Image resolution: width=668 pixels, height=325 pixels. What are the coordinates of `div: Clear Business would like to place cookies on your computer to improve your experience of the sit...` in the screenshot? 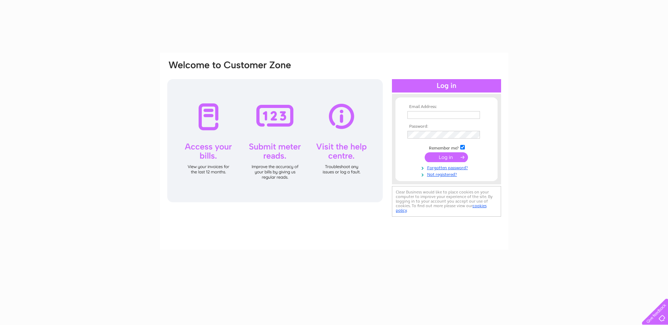 It's located at (446, 201).